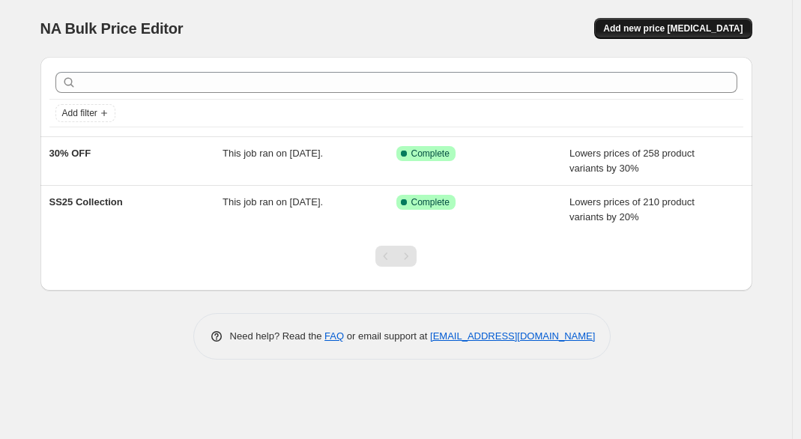 The height and width of the screenshot is (439, 801). I want to click on span: 30% OFF, so click(70, 153).